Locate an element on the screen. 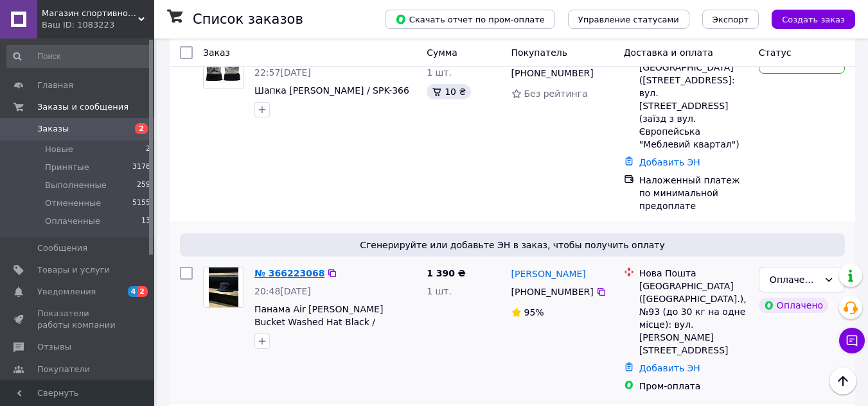 Image resolution: width=868 pixels, height=406 pixels. span: Сумма is located at coordinates (442, 52).